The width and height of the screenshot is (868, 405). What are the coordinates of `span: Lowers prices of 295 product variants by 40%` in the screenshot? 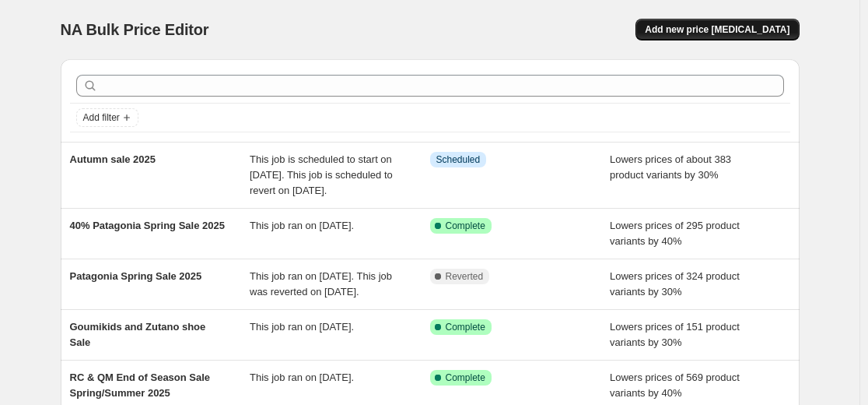 It's located at (674, 232).